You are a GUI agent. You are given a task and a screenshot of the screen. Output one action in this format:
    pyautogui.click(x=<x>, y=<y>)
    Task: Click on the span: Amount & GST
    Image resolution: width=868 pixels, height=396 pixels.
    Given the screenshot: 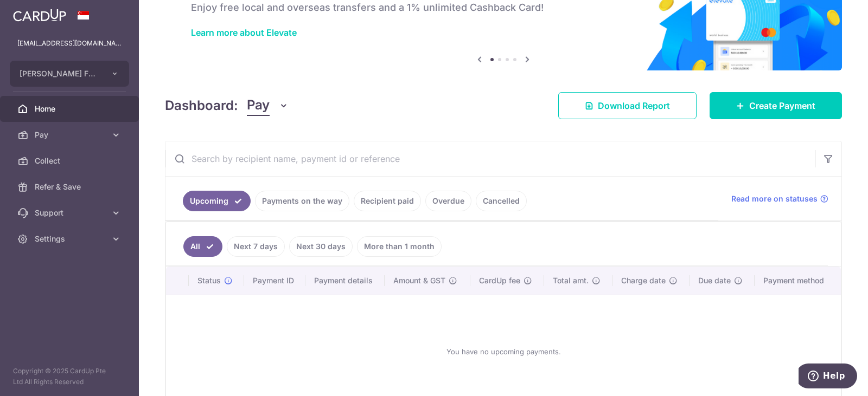 What is the action you would take?
    pyautogui.click(x=419, y=281)
    